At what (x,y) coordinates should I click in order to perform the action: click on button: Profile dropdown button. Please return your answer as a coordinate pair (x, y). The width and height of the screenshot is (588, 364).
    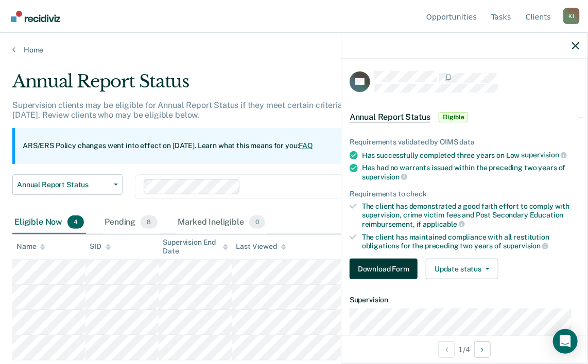
    Looking at the image, I should click on (572, 16).